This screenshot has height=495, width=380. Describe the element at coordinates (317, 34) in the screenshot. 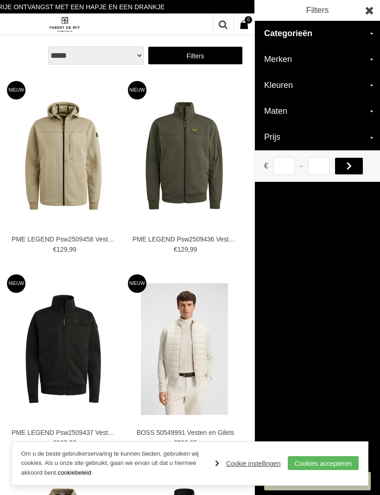

I see `h2: Categorieën` at that location.